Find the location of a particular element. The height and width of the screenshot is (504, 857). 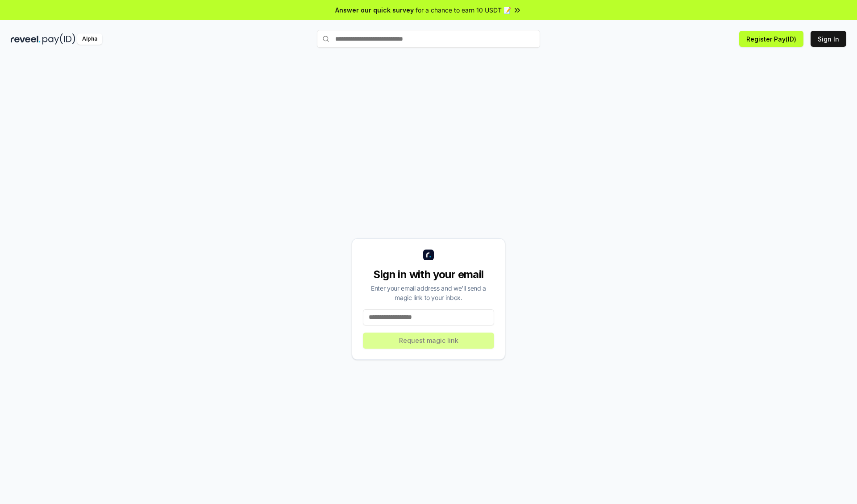

span: Answer our quick survey is located at coordinates (374, 10).